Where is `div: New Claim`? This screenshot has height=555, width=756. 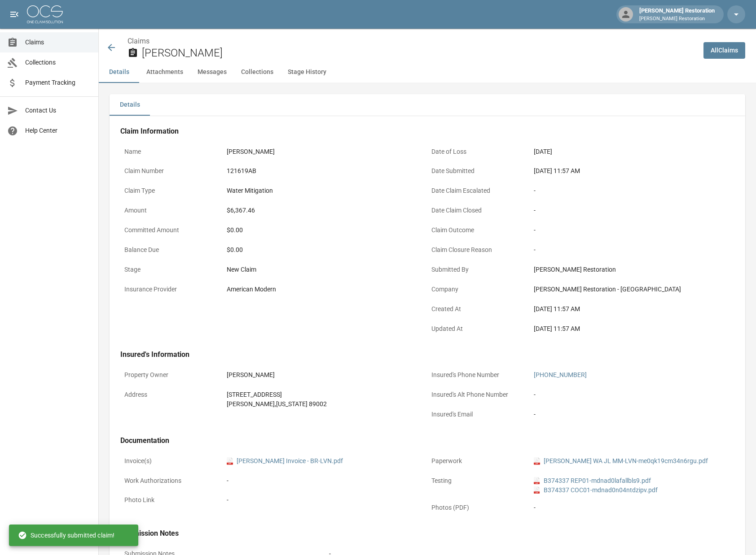
div: New Claim is located at coordinates (325, 270).